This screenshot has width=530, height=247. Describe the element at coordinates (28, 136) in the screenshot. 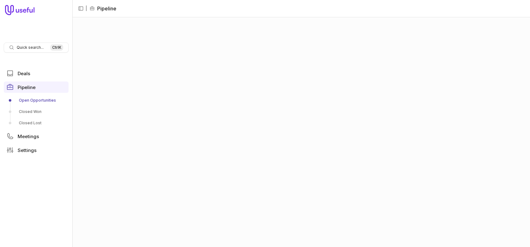

I see `span: Meetings` at that location.